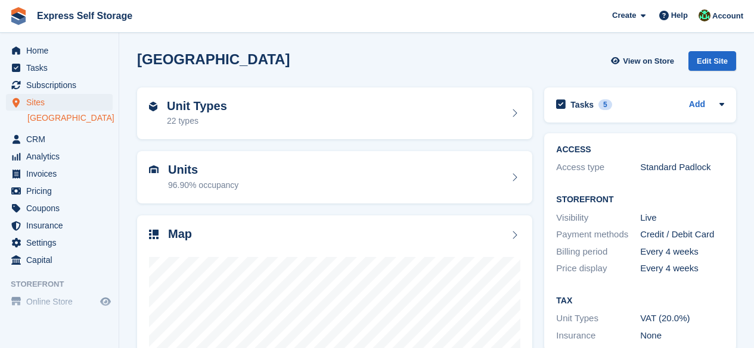 This screenshot has height=348, width=754. What do you see at coordinates (62, 51) in the screenshot?
I see `span: Home` at bounding box center [62, 51].